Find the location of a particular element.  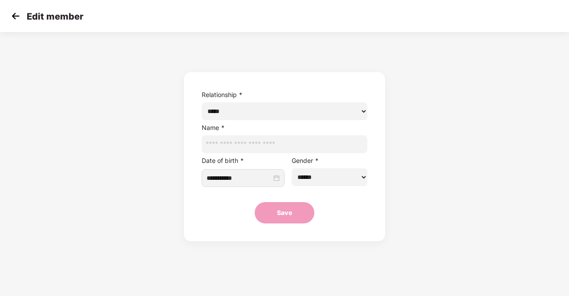

button: Save is located at coordinates (284, 213).